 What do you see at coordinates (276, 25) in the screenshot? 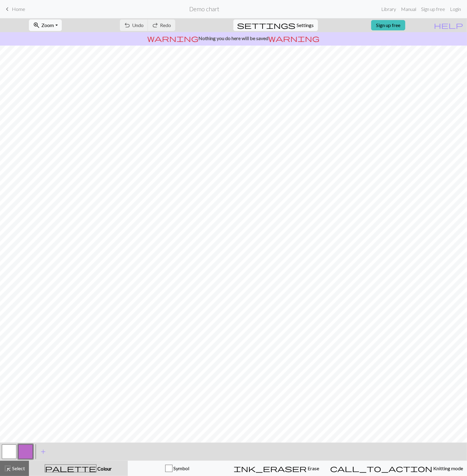
I see `button: SettingsSettings` at bounding box center [276, 25].